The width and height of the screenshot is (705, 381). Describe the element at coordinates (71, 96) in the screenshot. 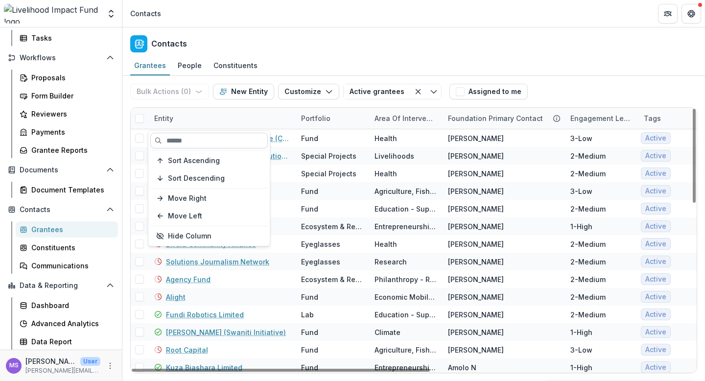

I see `div: Form Builder` at that location.